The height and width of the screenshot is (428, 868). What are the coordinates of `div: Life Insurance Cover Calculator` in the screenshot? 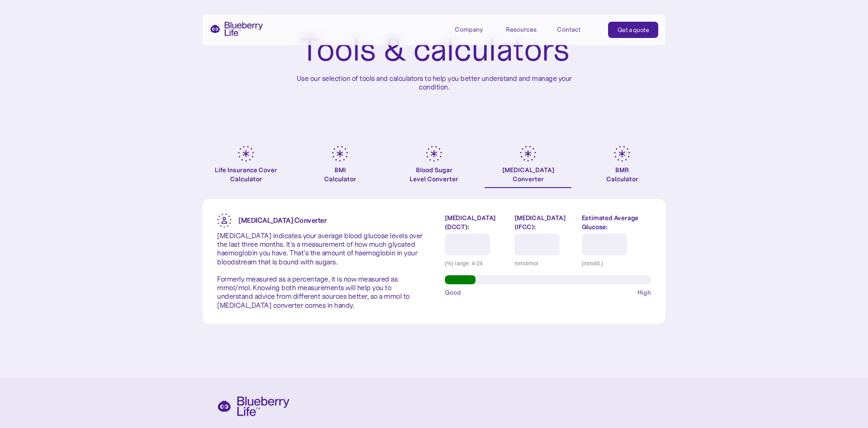 It's located at (246, 175).